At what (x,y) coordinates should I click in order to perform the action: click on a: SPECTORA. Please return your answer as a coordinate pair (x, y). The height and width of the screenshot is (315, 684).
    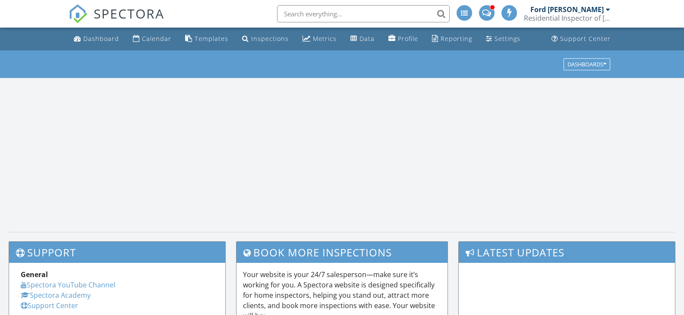
    Looking at the image, I should click on (116, 21).